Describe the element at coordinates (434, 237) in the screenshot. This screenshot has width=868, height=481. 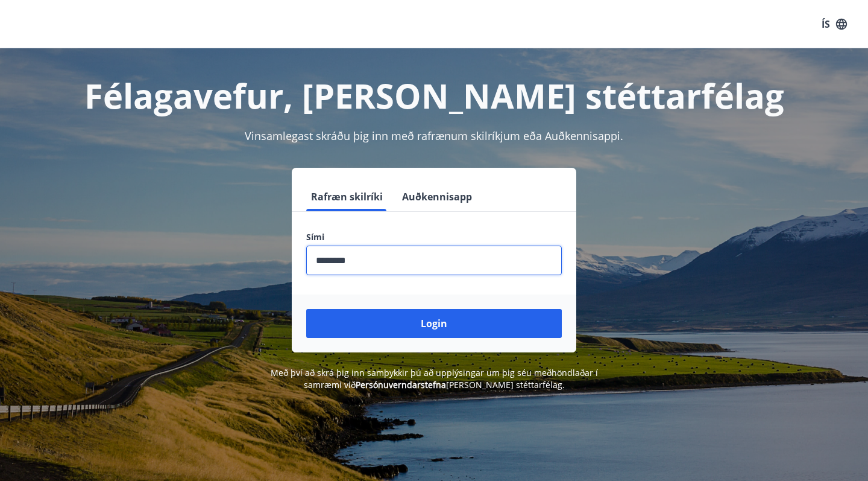
I see `label: Sími` at that location.